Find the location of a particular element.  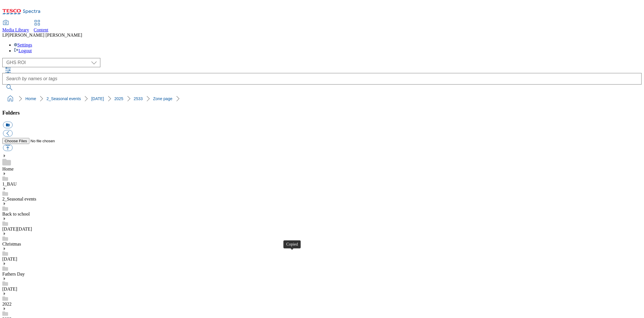

input: Search by names or tags is located at coordinates (322, 79).